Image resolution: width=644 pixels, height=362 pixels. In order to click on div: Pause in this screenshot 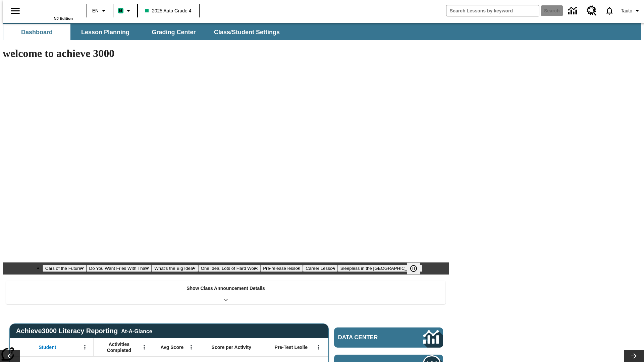, I will do `click(417, 268)`.